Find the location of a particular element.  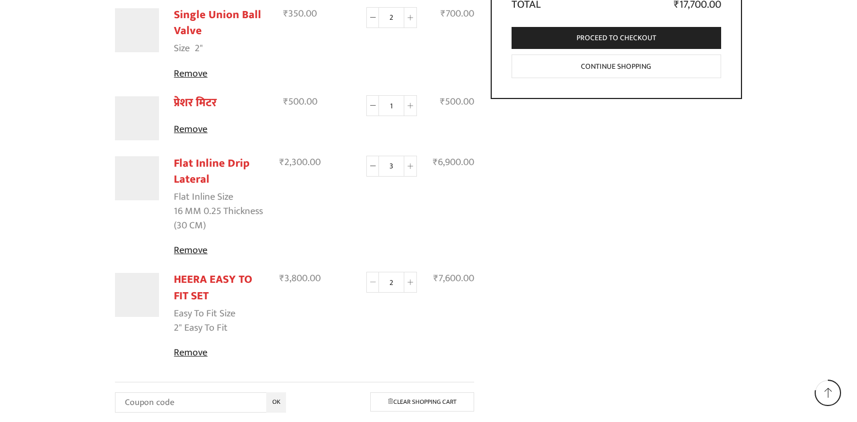

bdi: 7,600.00 is located at coordinates (454, 278).